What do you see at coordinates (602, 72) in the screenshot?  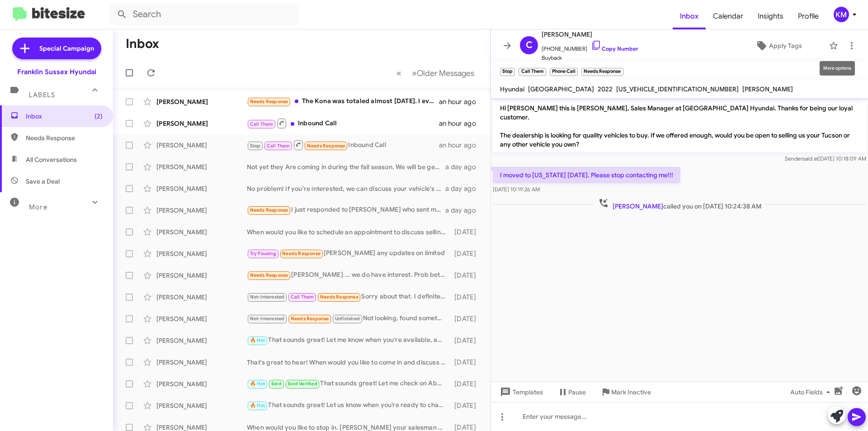 I see `small: Needs Response` at bounding box center [602, 72].